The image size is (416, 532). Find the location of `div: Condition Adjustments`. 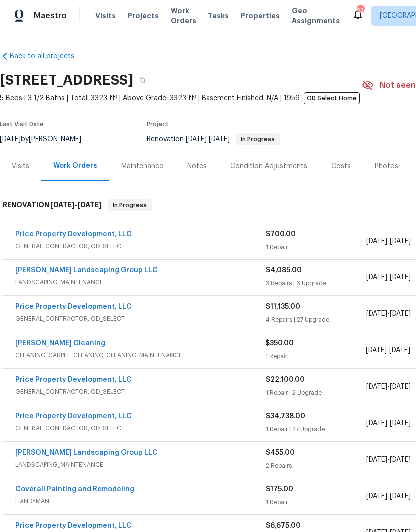

div: Condition Adjustments is located at coordinates (269, 166).